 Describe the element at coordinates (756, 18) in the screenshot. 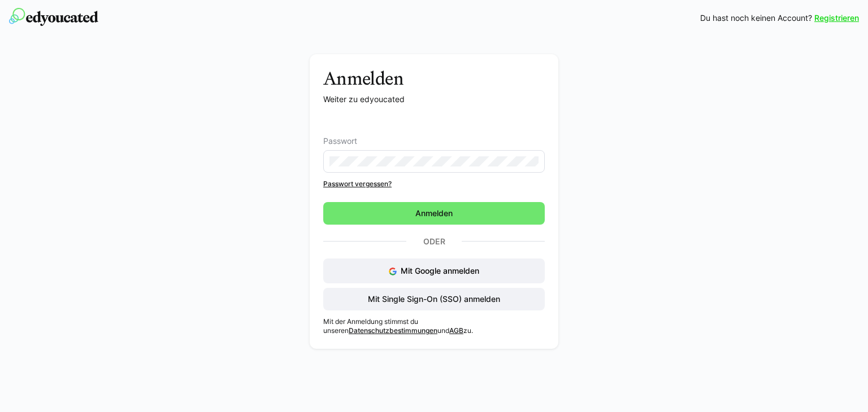

I see `span: Du hast noch keinen Account?` at that location.